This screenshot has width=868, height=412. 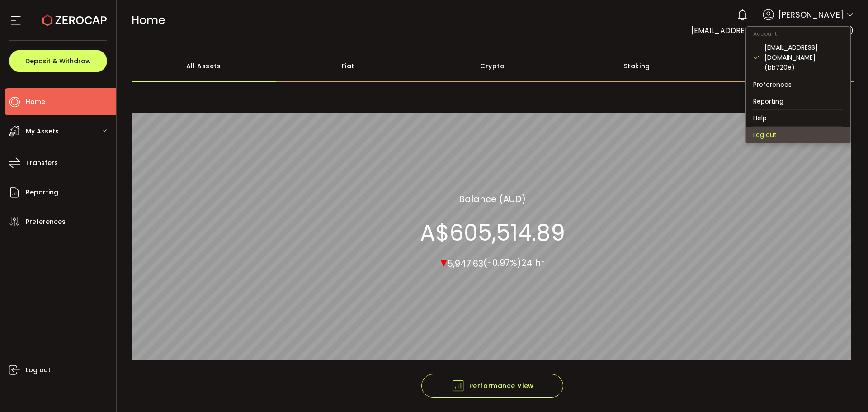 What do you see at coordinates (533, 263) in the screenshot?
I see `span: 24 hr` at bounding box center [533, 263].